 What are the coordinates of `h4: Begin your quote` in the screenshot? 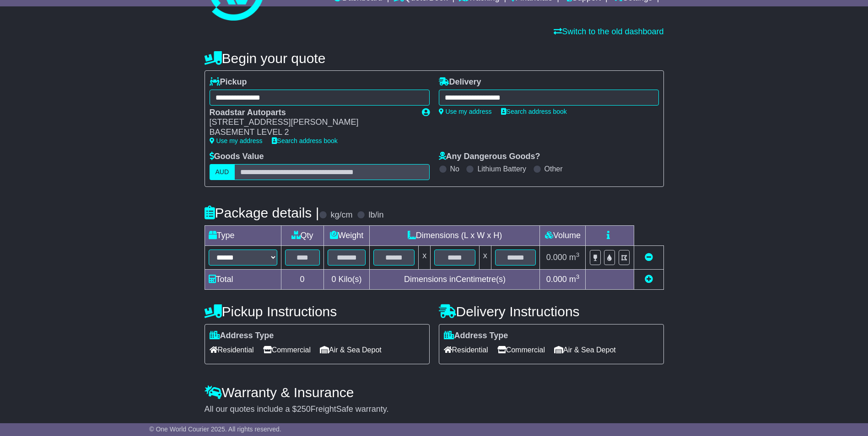 It's located at (434, 58).